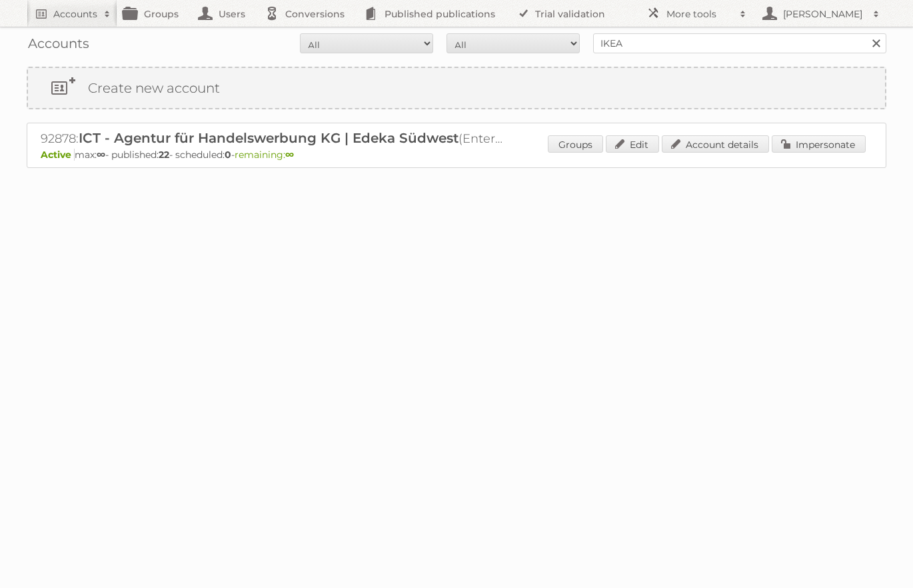 This screenshot has width=913, height=588. Describe the element at coordinates (228, 155) in the screenshot. I see `strong: 0` at that location.